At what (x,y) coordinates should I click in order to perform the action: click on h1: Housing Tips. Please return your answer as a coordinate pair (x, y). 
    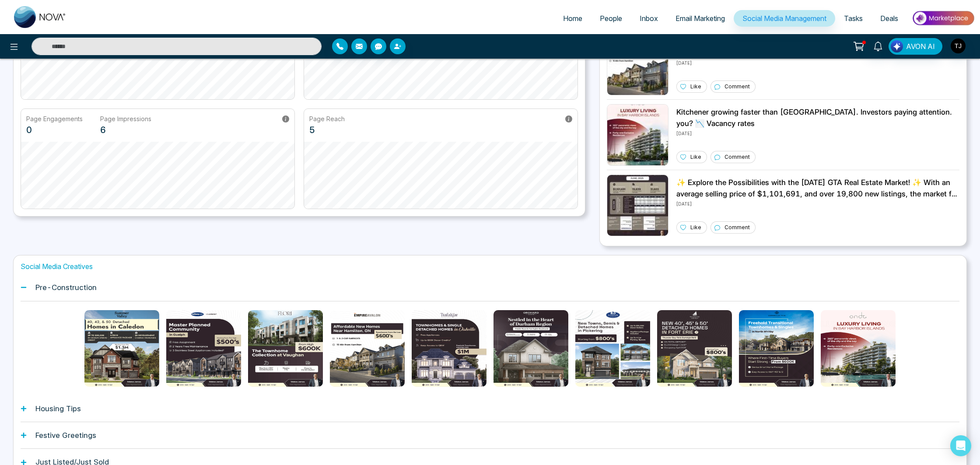
    Looking at the image, I should click on (58, 409).